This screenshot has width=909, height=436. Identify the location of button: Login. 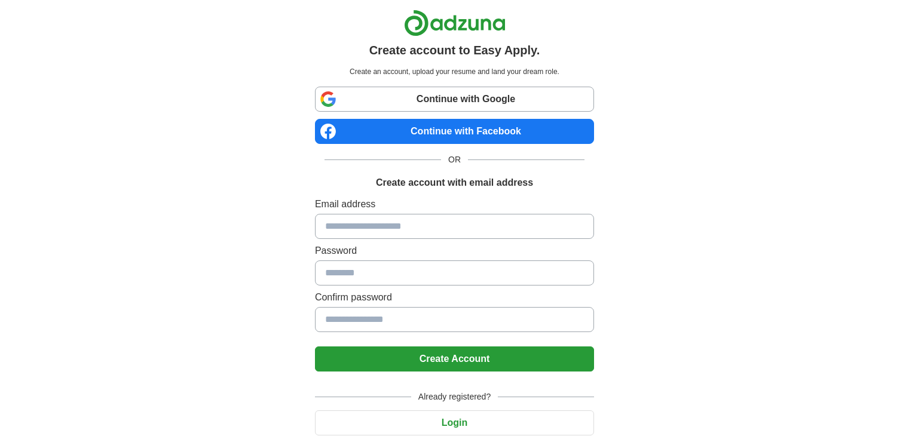
(454, 423).